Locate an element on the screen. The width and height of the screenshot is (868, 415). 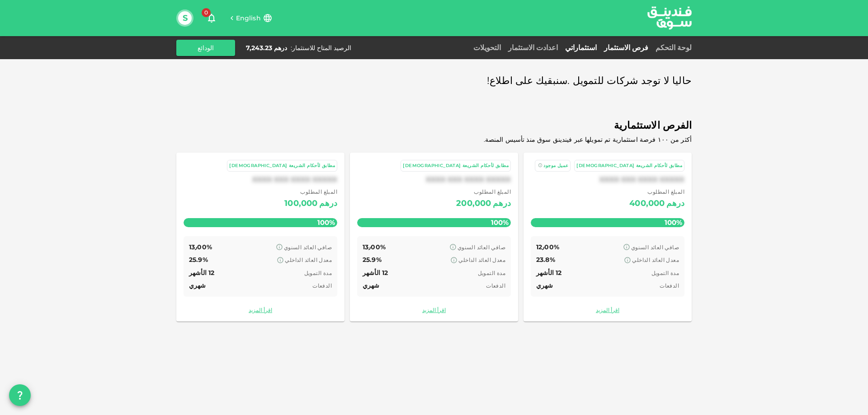
div: درهم 7,243.23 is located at coordinates (266, 48).